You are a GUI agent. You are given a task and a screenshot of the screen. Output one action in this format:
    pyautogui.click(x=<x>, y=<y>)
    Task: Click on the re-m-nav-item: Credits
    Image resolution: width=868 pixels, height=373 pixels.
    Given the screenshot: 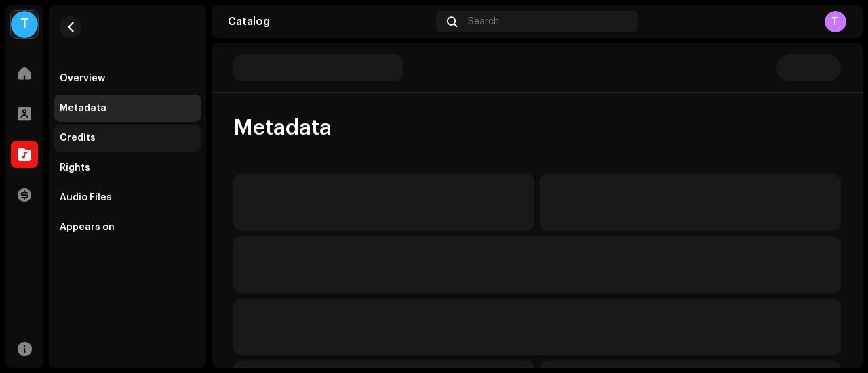 What is the action you would take?
    pyautogui.click(x=127, y=138)
    